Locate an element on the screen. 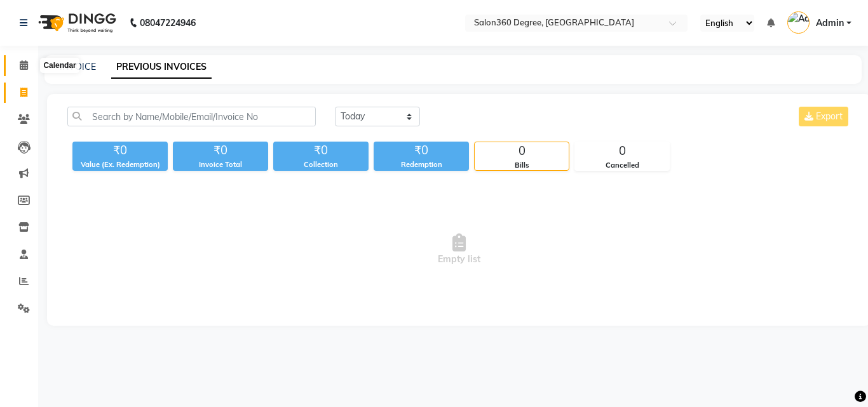 The height and width of the screenshot is (407, 868). div: Bills is located at coordinates (522, 165).